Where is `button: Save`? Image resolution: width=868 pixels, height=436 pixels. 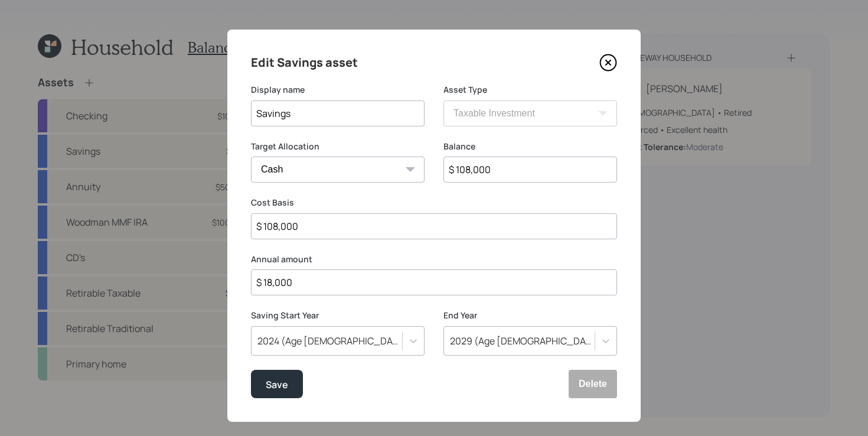
button: Save is located at coordinates (277, 383).